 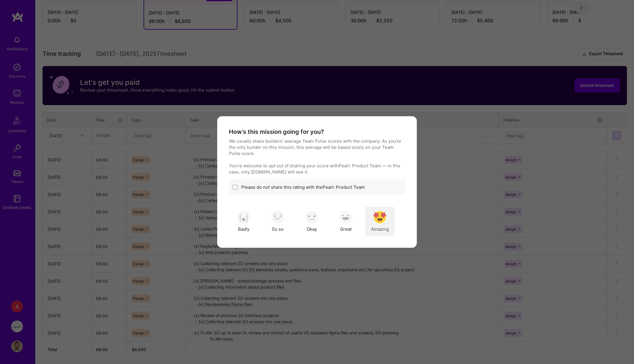 I want to click on span: Great, so click(x=346, y=229).